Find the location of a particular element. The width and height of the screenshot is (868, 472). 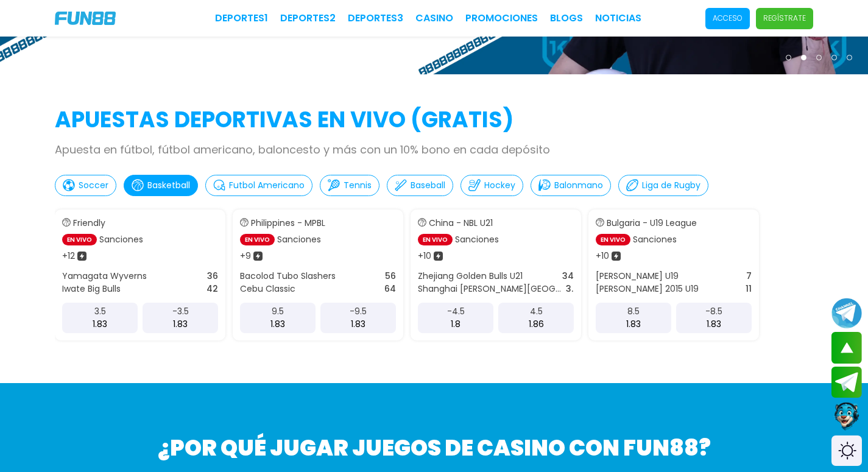

p: Tennis is located at coordinates (357, 185).